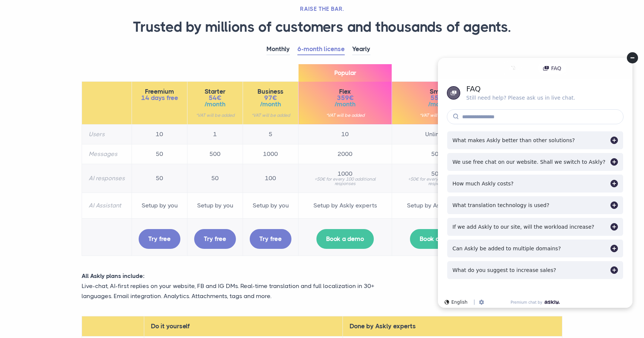 This screenshot has height=338, width=644. What do you see at coordinates (160, 91) in the screenshot?
I see `span: Freemium` at bounding box center [160, 91].